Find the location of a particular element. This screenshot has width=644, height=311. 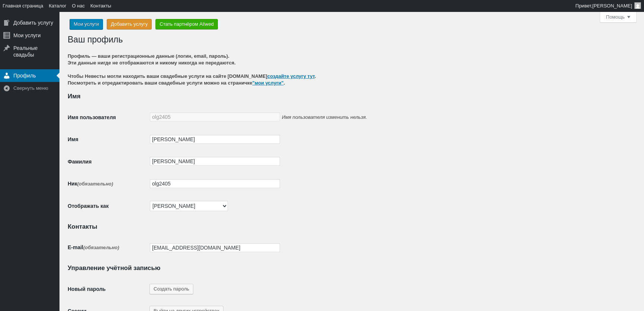

label: Имя is located at coordinates (73, 139).